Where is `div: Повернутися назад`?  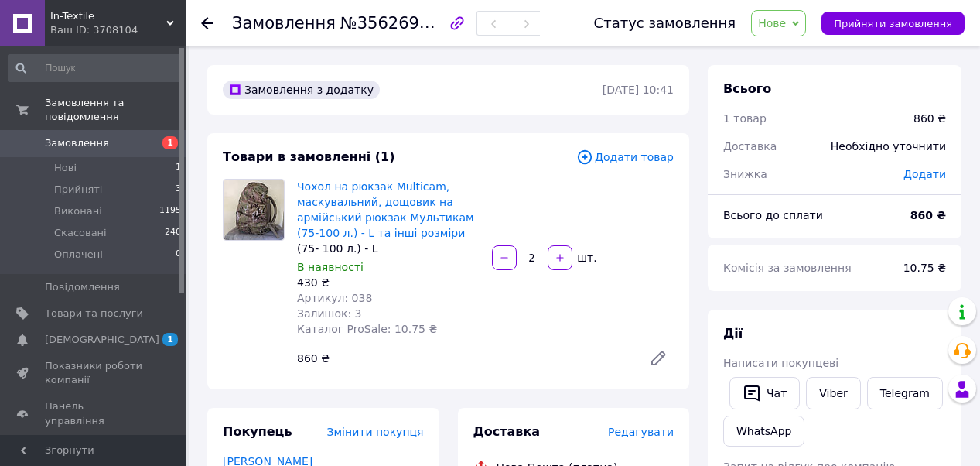
div: Повернутися назад is located at coordinates (207, 24).